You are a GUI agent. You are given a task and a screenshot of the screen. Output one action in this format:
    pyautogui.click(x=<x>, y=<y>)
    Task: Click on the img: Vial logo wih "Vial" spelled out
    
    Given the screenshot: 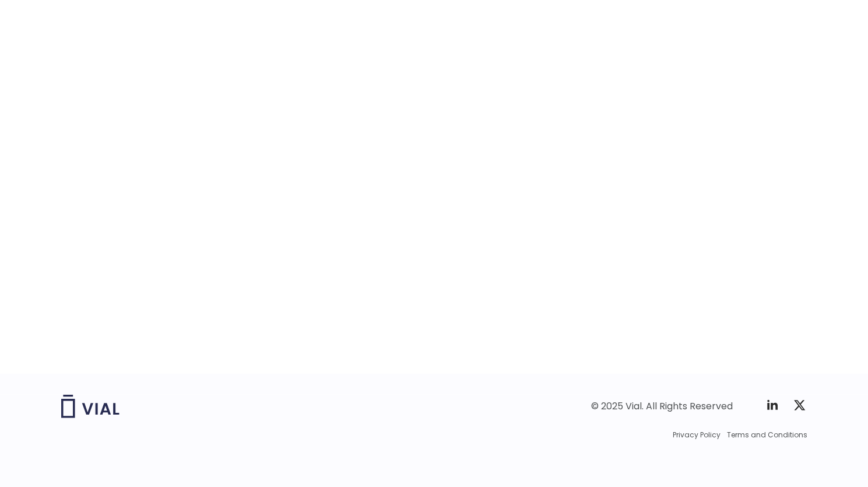 What is the action you would take?
    pyautogui.click(x=90, y=406)
    